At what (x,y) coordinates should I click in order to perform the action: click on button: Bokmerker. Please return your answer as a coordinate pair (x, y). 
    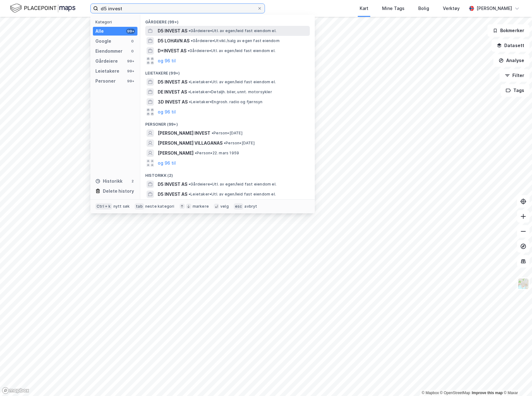
    Looking at the image, I should click on (508, 30).